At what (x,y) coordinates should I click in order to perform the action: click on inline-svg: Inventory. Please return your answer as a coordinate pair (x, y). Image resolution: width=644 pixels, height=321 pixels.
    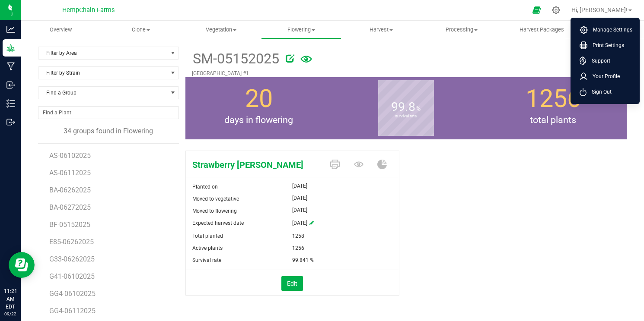
    Looking at the image, I should click on (11, 104).